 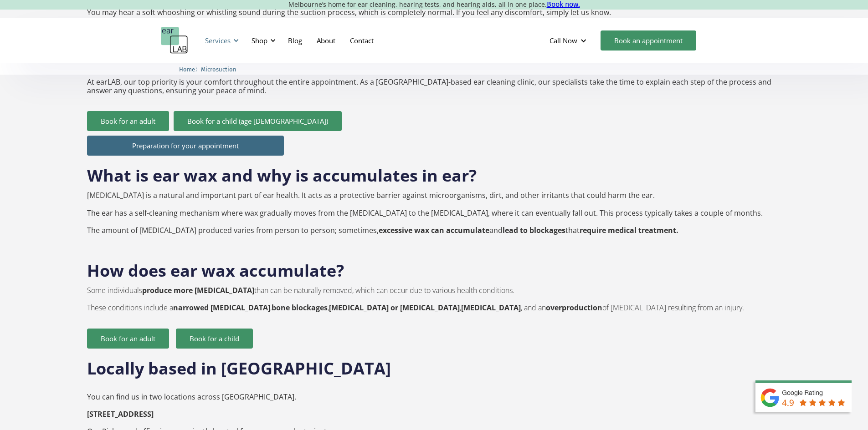 What do you see at coordinates (648, 41) in the screenshot?
I see `a: Book an appointment` at bounding box center [648, 41].